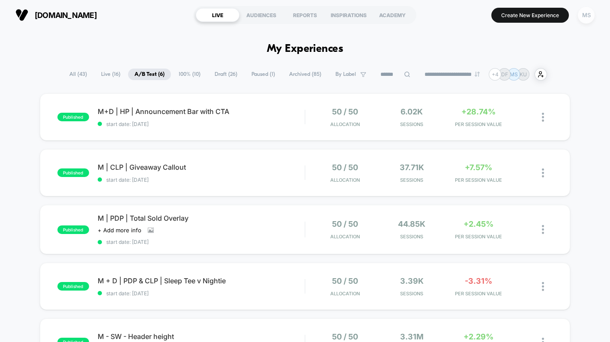  What do you see at coordinates (411, 280) in the screenshot?
I see `span: 3.39k` at bounding box center [411, 280].